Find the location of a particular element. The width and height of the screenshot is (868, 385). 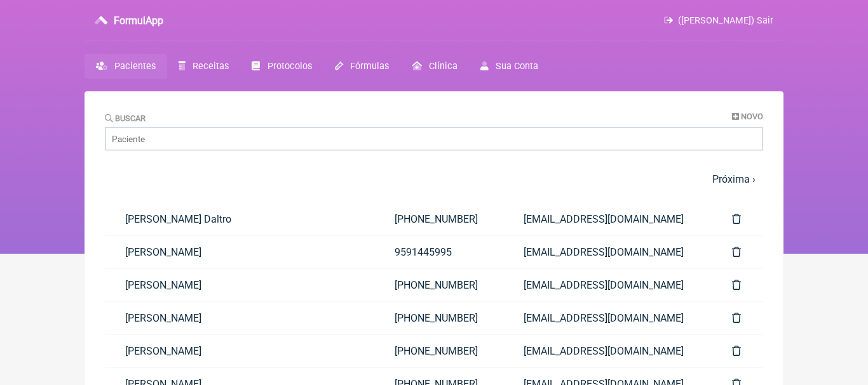

a: Sua Conta is located at coordinates (509, 66).